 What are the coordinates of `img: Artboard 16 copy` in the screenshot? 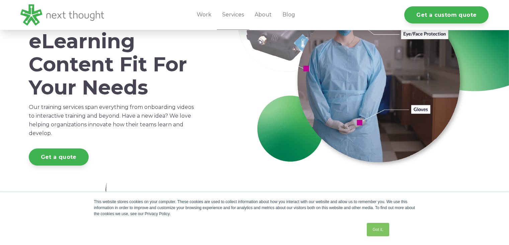 It's located at (125, 208).